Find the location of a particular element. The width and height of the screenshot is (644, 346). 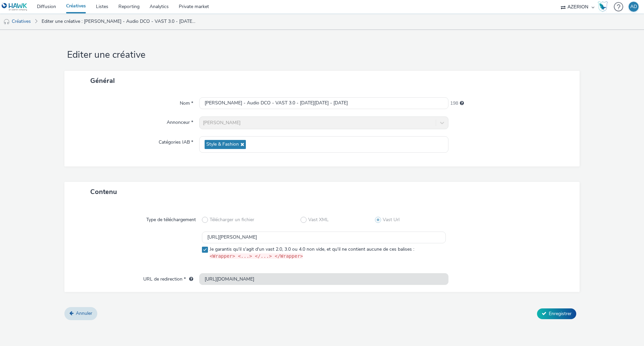

label: Type de téléchargement is located at coordinates (171, 219).